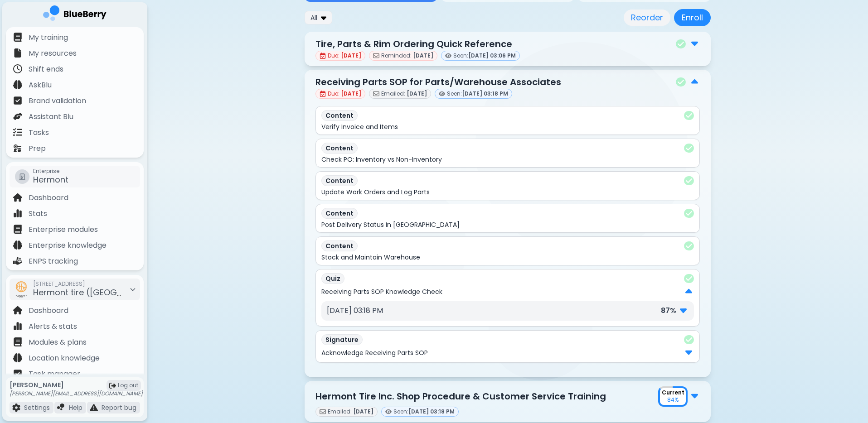  Describe the element at coordinates (128, 386) in the screenshot. I see `span: Log out` at that location.